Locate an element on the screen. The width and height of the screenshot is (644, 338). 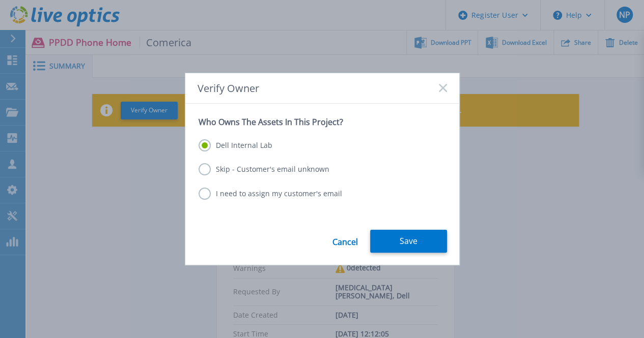
span: Verify Owner is located at coordinates (228, 87).